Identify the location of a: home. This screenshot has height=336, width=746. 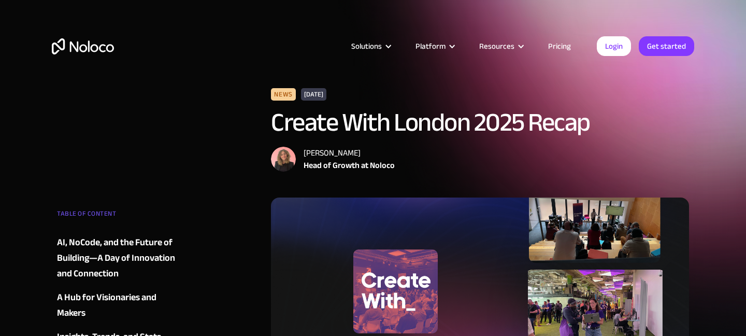
(83, 46).